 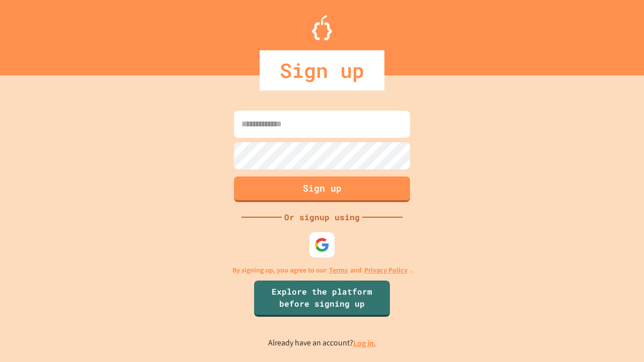 I want to click on a: Explore the platform before signing up, so click(x=322, y=299).